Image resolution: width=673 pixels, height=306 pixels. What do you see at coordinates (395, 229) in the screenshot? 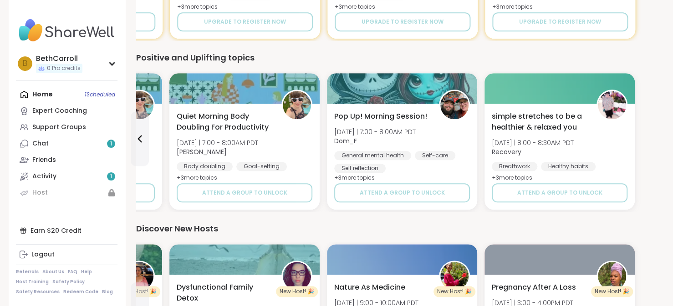
I see `div: Discover New Hosts` at bounding box center [395, 229].